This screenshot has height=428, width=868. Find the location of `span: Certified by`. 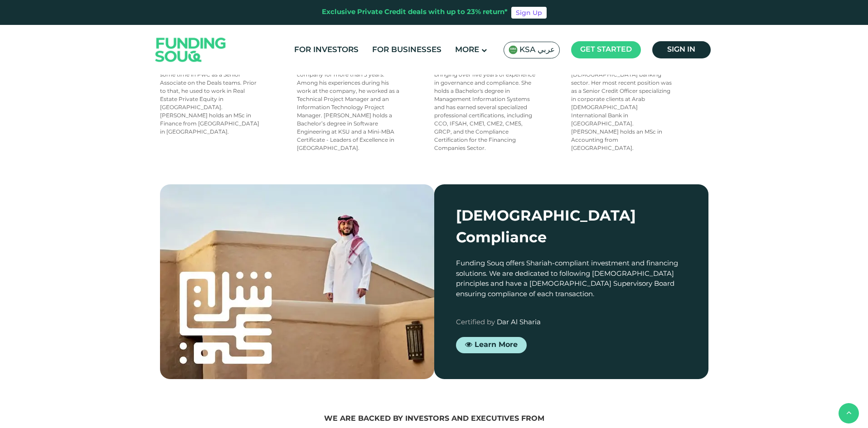

span: Certified by is located at coordinates (475, 323).